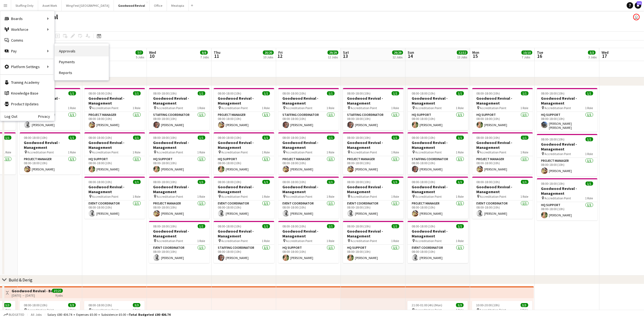 The image size is (644, 319). Describe the element at coordinates (24, 6) in the screenshot. I see `button: Staffing Only` at that location.